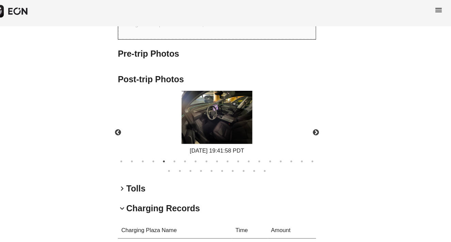  I want to click on button: 29, so click(272, 168).